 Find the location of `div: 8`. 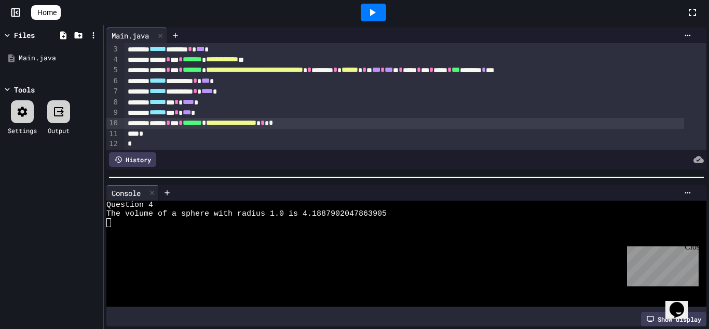

div: 8 is located at coordinates (113, 102).